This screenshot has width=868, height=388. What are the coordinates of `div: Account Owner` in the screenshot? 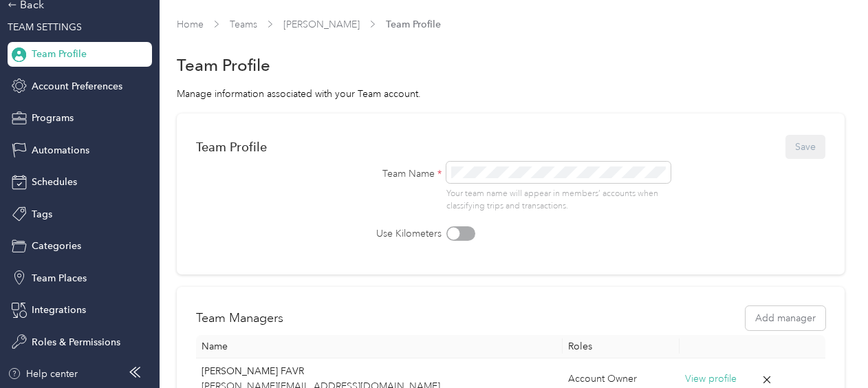 It's located at (621, 379).